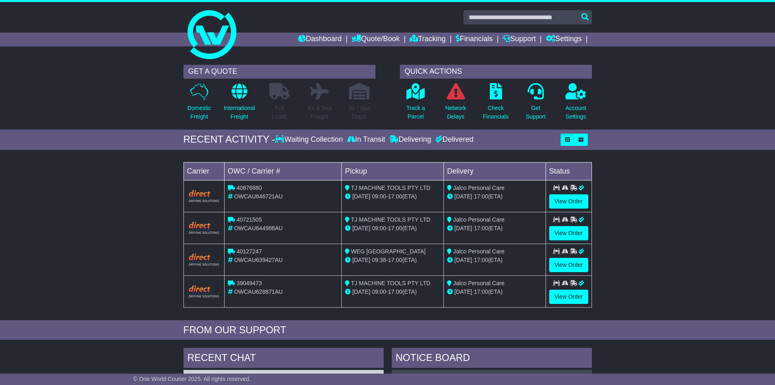  What do you see at coordinates (239, 104) in the screenshot?
I see `a: InternationalFreight` at bounding box center [239, 104].